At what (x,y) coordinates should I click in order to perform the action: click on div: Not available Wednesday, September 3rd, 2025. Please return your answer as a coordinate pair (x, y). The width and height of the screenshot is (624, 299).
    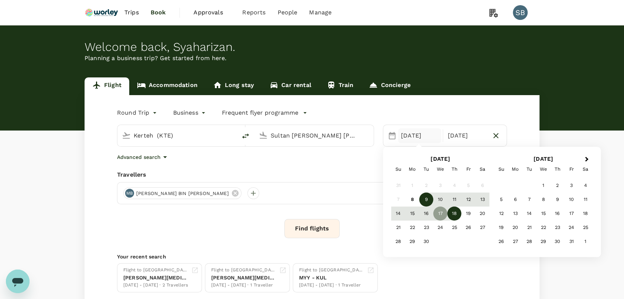
    Looking at the image, I should click on (440, 186).